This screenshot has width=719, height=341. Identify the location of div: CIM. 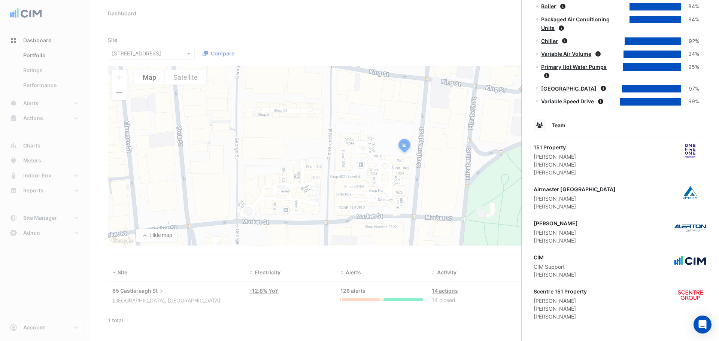
(554, 257).